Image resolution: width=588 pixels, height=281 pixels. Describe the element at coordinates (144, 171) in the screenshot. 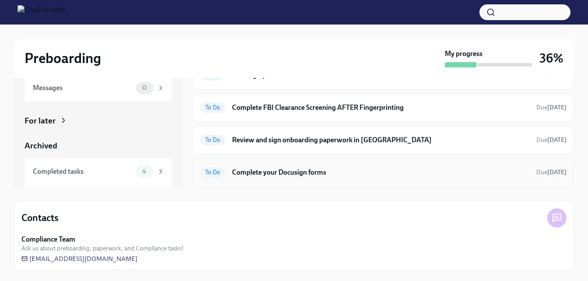

I see `span: 4` at that location.